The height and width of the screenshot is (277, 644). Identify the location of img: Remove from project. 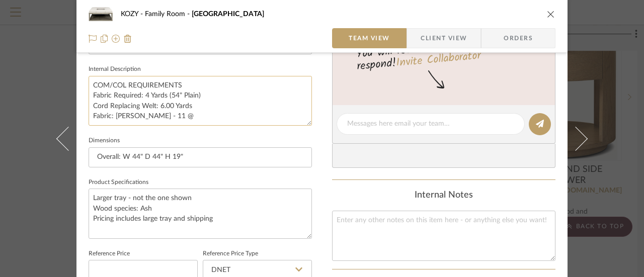
(128, 39).